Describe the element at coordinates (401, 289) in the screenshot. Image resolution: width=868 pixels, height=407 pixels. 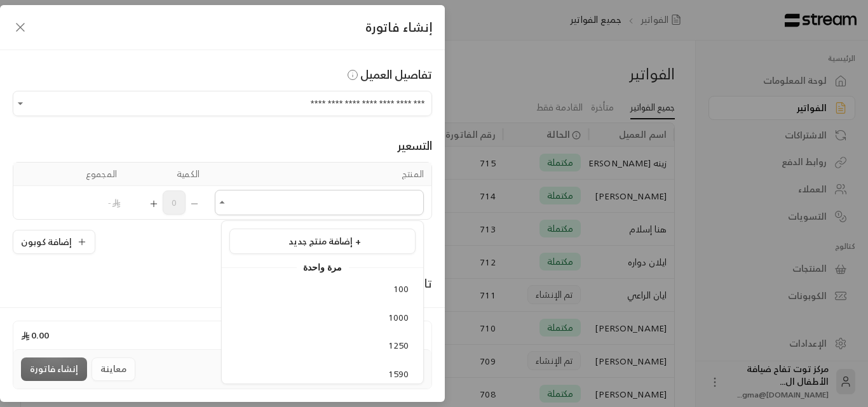
I see `span: 100` at that location.